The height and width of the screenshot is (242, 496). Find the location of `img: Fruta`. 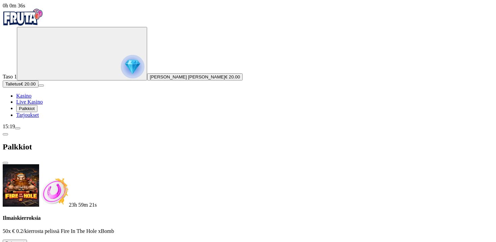

img: Fruta is located at coordinates (23, 17).